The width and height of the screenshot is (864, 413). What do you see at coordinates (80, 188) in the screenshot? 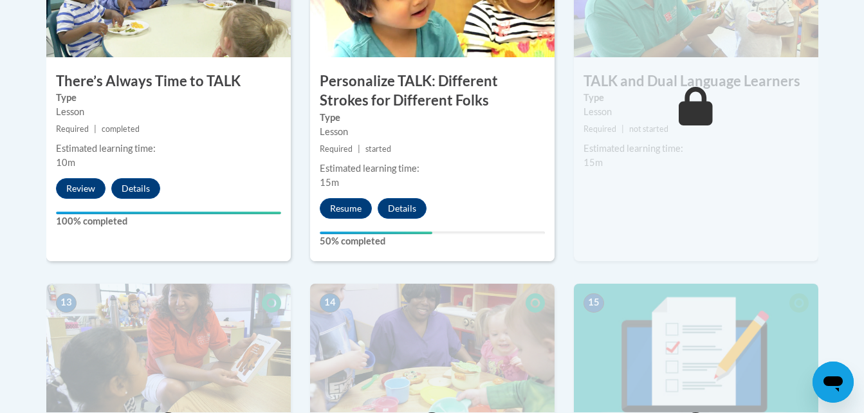
I see `button: Review` at bounding box center [80, 188].